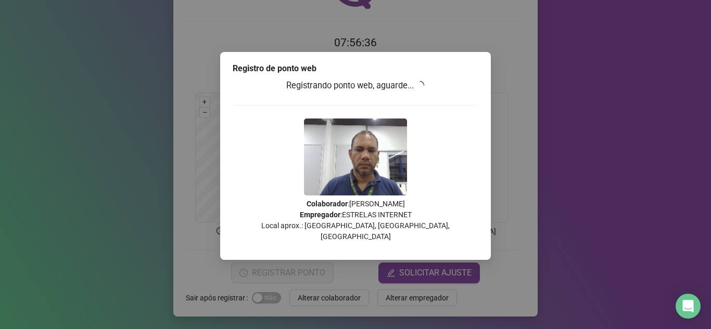 This screenshot has width=711, height=329. What do you see at coordinates (355, 69) in the screenshot?
I see `div: Registro de ponto web` at bounding box center [355, 69].